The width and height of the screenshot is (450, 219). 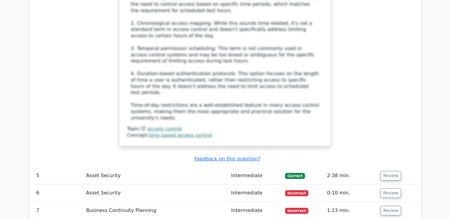 What do you see at coordinates (227, 159) in the screenshot?
I see `u: Feedback on this question?` at bounding box center [227, 159].